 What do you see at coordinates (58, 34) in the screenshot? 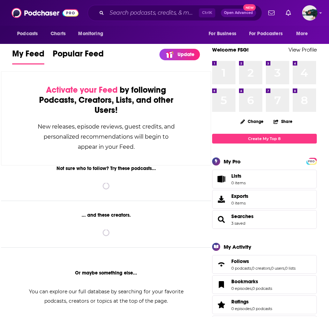
I see `a: Charts` at bounding box center [58, 34].